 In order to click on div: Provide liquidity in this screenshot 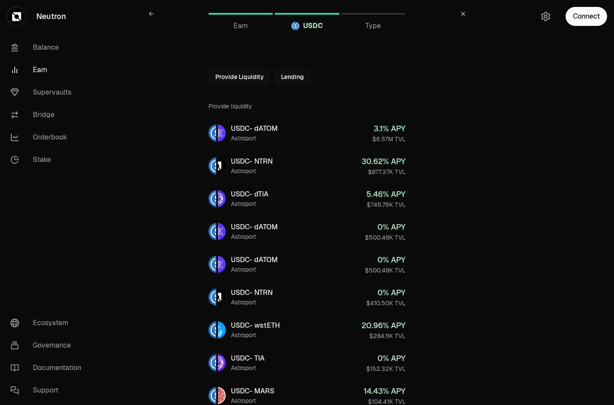, I will do `click(307, 106)`.